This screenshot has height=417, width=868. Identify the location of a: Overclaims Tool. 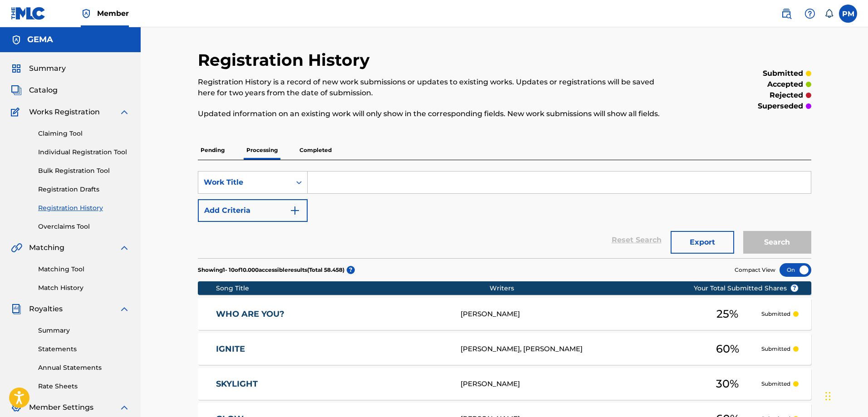
(84, 226).